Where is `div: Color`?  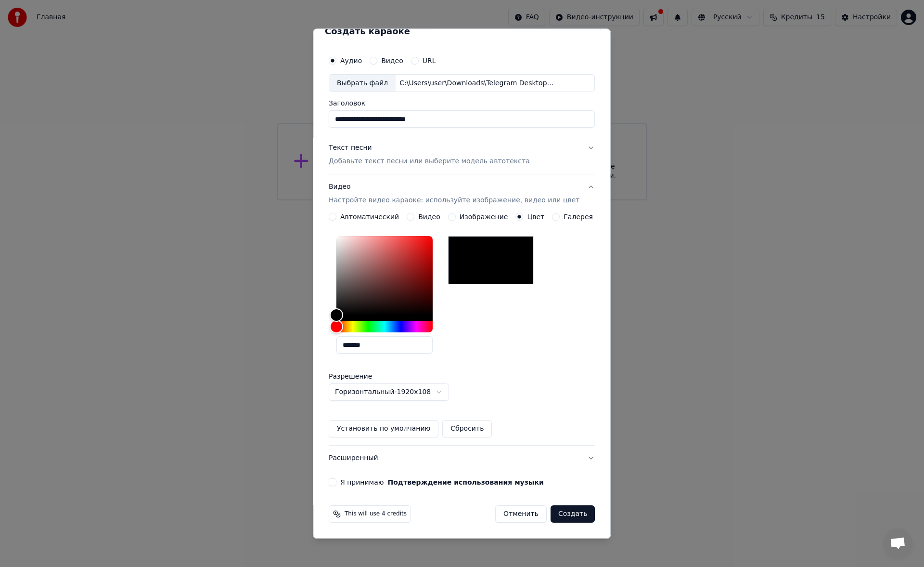
div: Color is located at coordinates (384, 276).